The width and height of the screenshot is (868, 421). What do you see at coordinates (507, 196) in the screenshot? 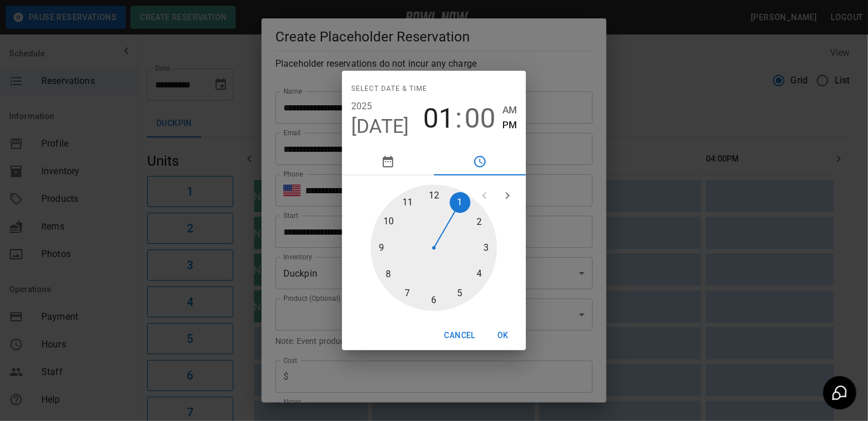
I see `button: open next view` at bounding box center [507, 196].